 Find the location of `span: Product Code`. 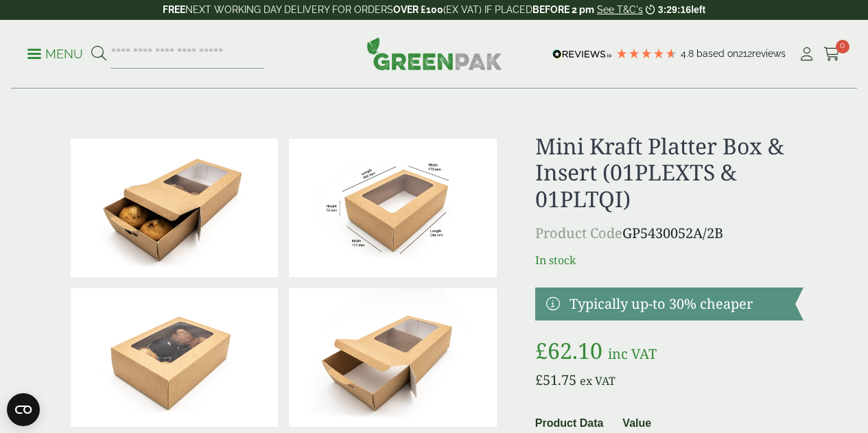

span: Product Code is located at coordinates (578, 232).